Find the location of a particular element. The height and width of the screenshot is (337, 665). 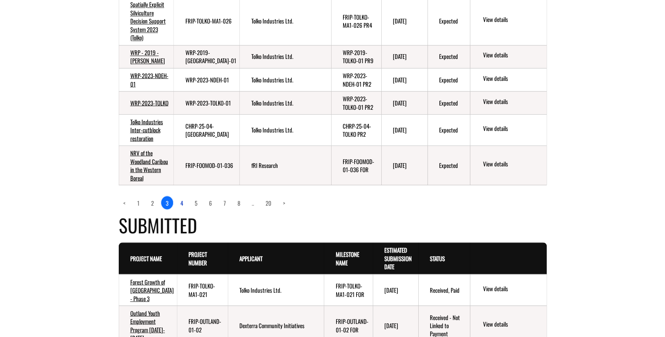

a: Project Name is located at coordinates (146, 258).